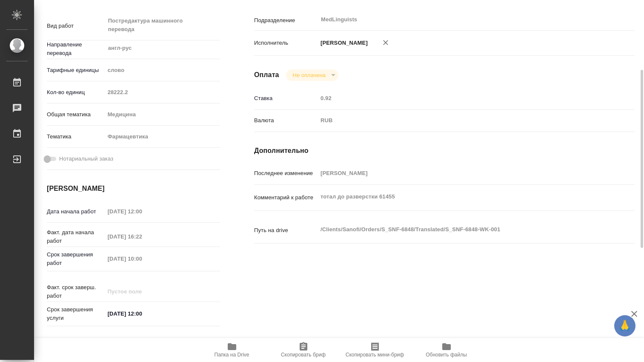  Describe the element at coordinates (76, 237) in the screenshot. I see `p: Факт. дата начала работ` at that location.